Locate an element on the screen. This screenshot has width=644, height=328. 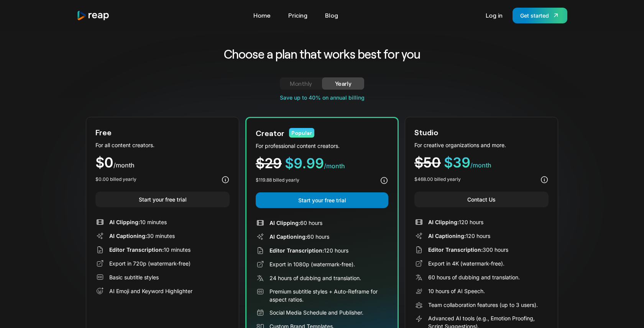
div: $0.00 billed yearly is located at coordinates (116, 179).